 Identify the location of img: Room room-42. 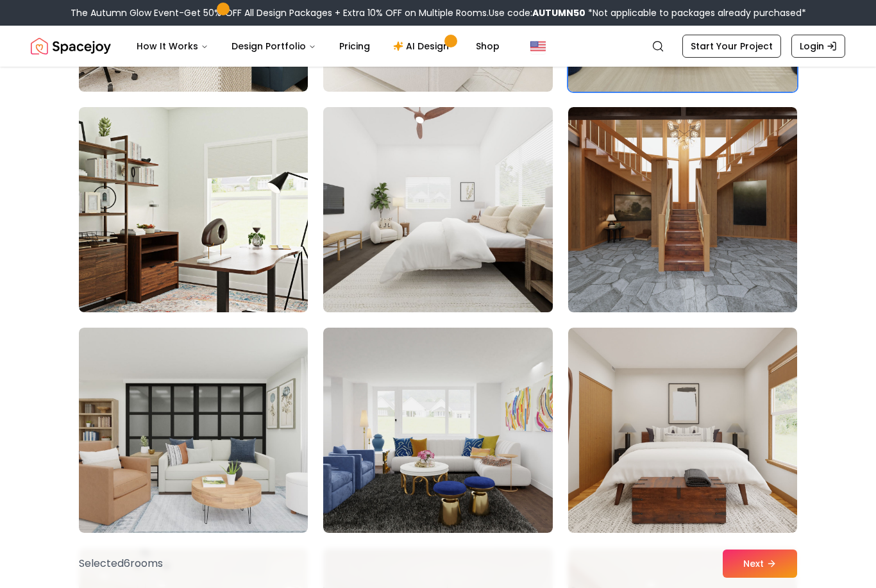
(683, 210).